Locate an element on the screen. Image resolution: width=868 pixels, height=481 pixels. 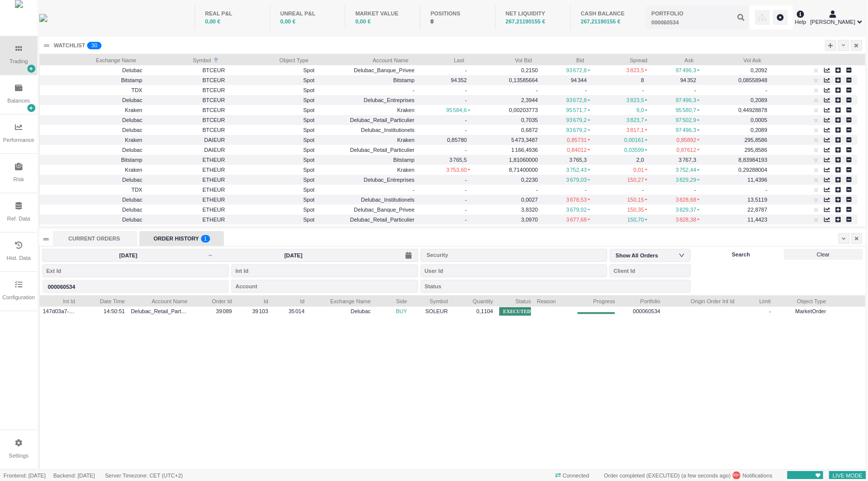
span: 3 679,02 is located at coordinates (579, 209).